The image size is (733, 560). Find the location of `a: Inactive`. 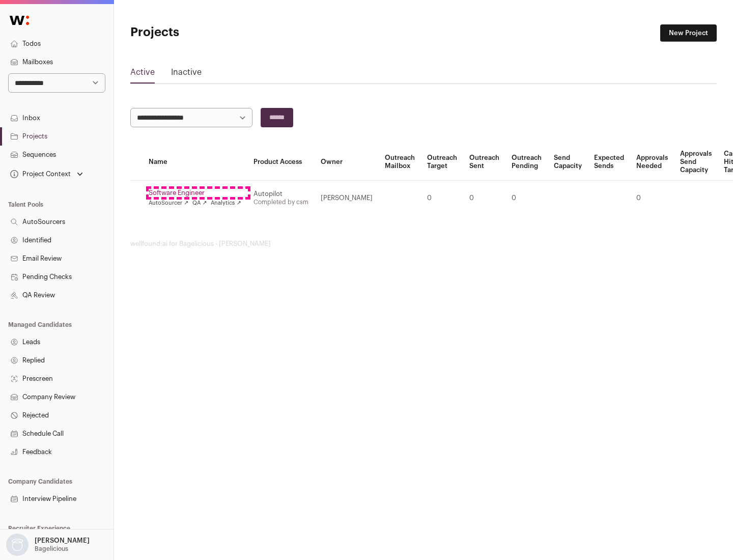

a: Inactive is located at coordinates (186, 74).